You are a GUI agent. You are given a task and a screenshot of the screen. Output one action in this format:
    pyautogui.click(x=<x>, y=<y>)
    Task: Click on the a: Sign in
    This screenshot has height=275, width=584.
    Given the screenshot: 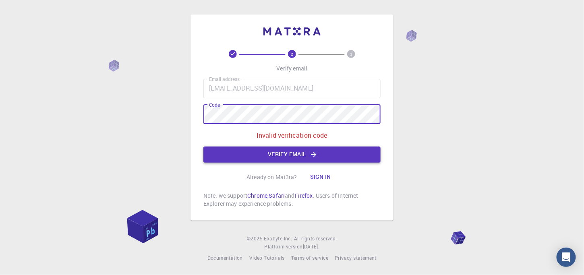 What is the action you would take?
    pyautogui.click(x=321, y=177)
    